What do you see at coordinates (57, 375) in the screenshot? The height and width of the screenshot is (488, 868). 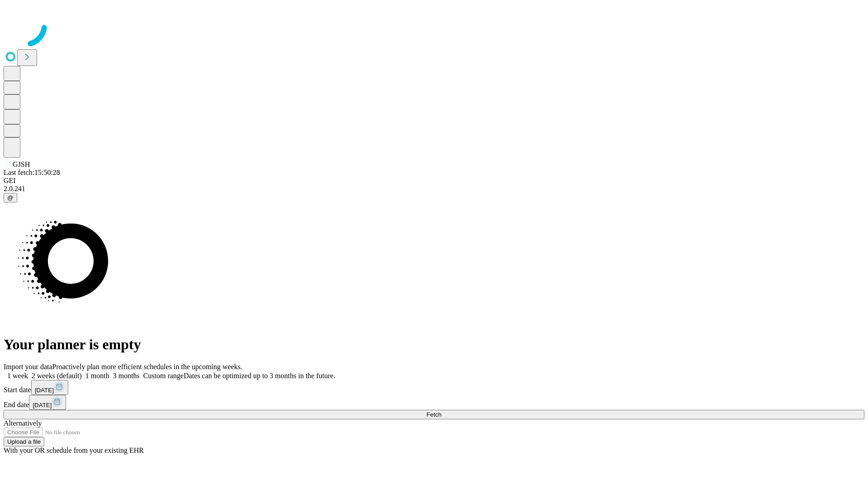 I see `span: 2 weeks (default)` at bounding box center [57, 375].